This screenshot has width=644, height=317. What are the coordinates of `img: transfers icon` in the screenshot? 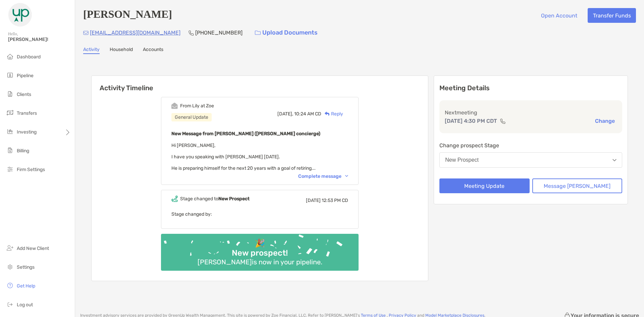 It's located at (10, 113).